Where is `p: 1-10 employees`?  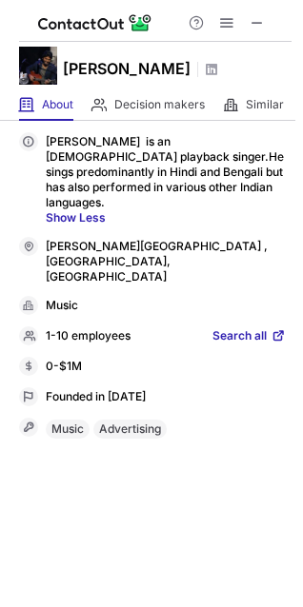 p: 1-10 employees is located at coordinates (88, 337).